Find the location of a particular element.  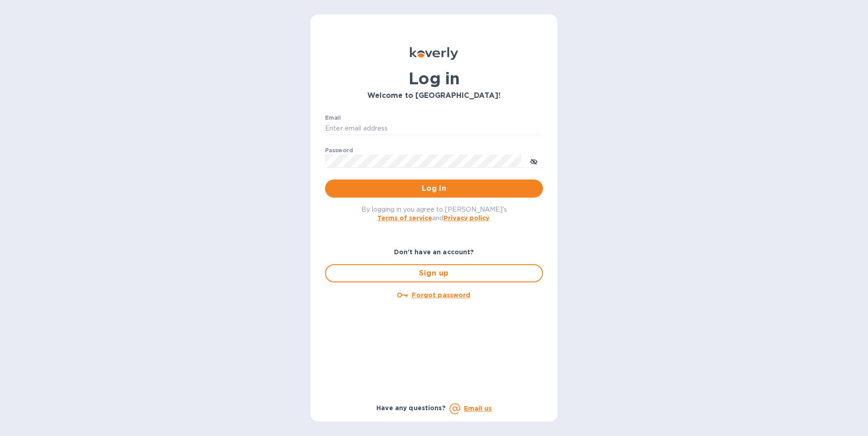

u: Forgot password is located at coordinates (441, 295).